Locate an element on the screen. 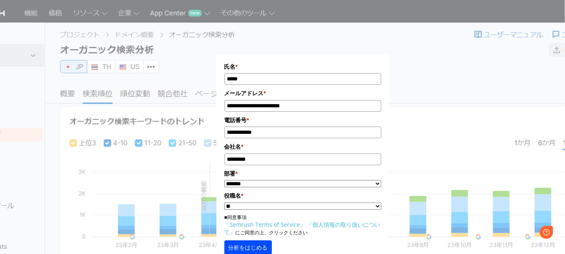 This screenshot has height=254, width=565. label: メールアドレス is located at coordinates (303, 93).